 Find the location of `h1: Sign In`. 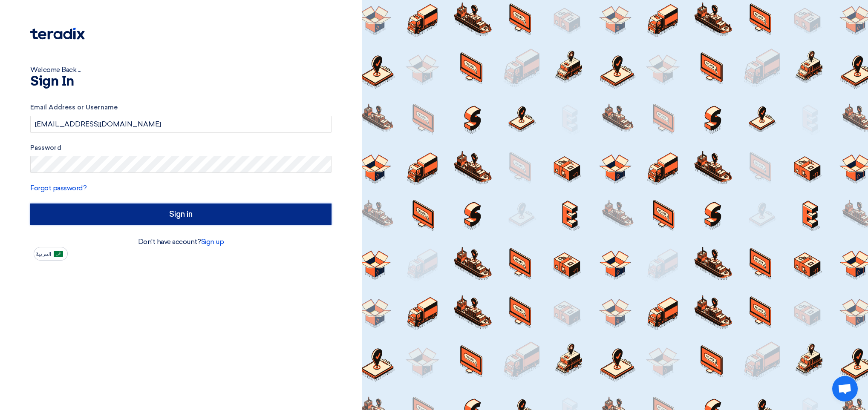

h1: Sign In is located at coordinates (181, 82).